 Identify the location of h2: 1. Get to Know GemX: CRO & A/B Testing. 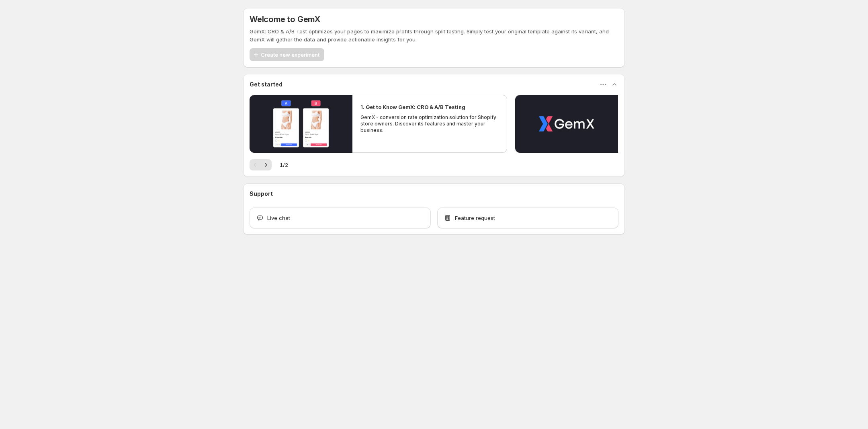
(412, 107).